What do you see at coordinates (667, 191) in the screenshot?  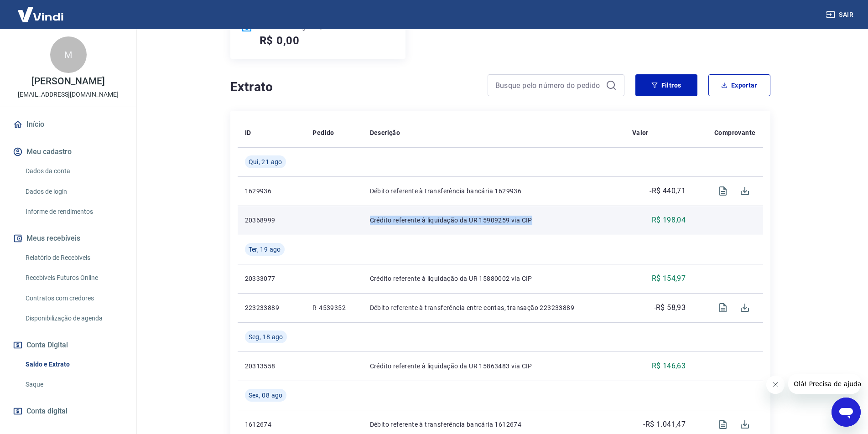 I see `p: -R$ 440,71` at bounding box center [667, 191].